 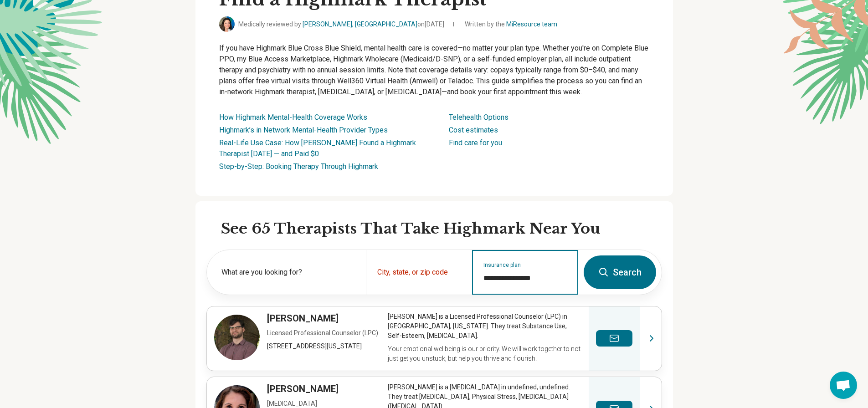 I want to click on a: Find care for you, so click(x=475, y=143).